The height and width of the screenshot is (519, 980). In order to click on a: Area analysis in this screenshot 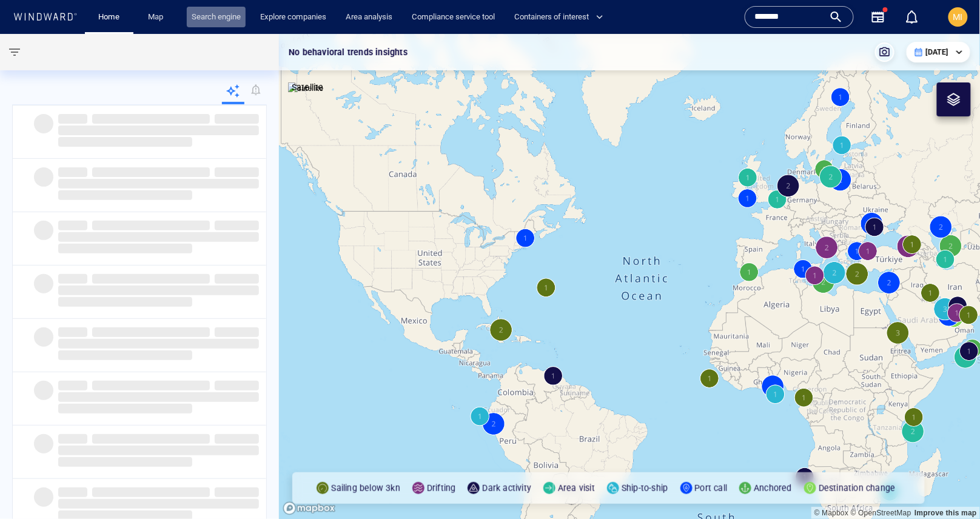, I will do `click(368, 17)`.